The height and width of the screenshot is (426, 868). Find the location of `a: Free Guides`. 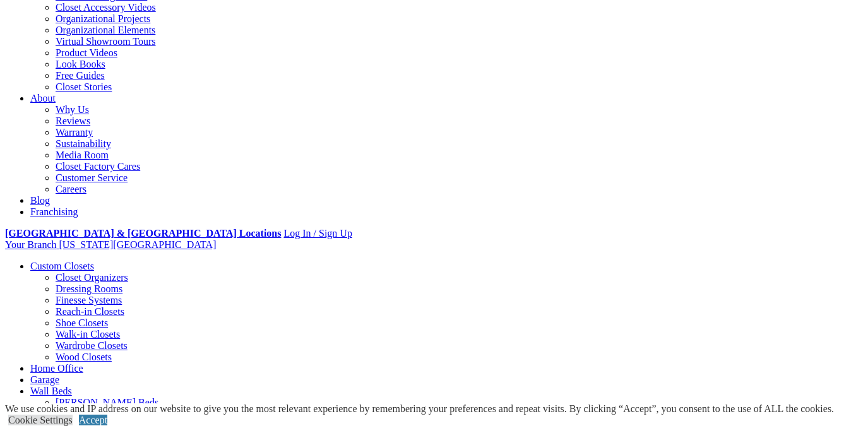

a: Free Guides is located at coordinates (80, 75).